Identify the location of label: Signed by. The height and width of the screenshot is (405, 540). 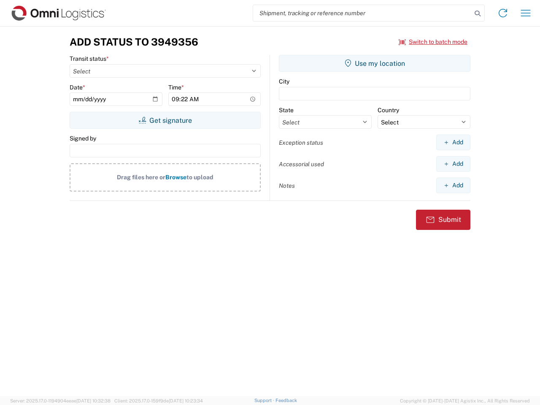
(83, 138).